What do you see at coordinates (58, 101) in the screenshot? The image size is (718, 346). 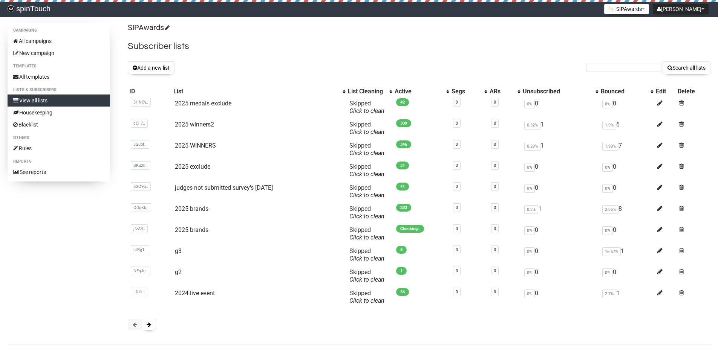 I see `a: View all lists` at bounding box center [58, 101].